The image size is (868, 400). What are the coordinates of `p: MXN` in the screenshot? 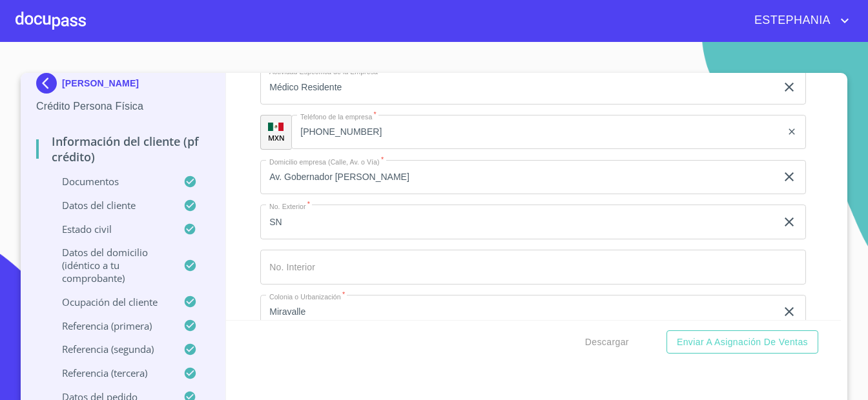 It's located at (276, 138).